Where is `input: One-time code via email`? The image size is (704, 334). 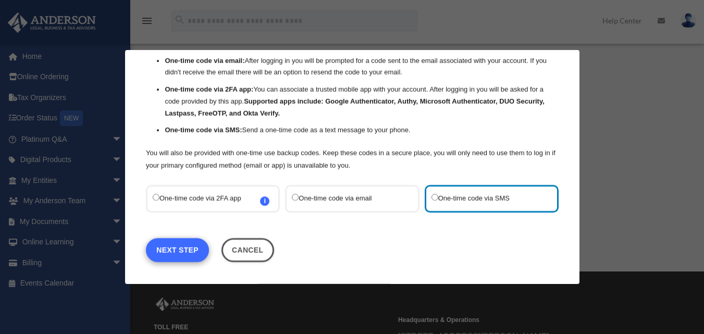
input: One-time code via email is located at coordinates (295, 197).